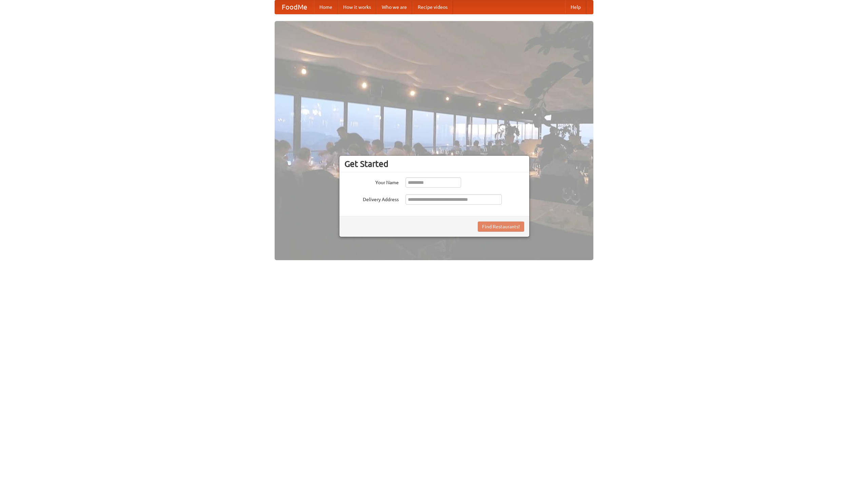 The height and width of the screenshot is (480, 868). Describe the element at coordinates (576, 7) in the screenshot. I see `a: Help` at that location.